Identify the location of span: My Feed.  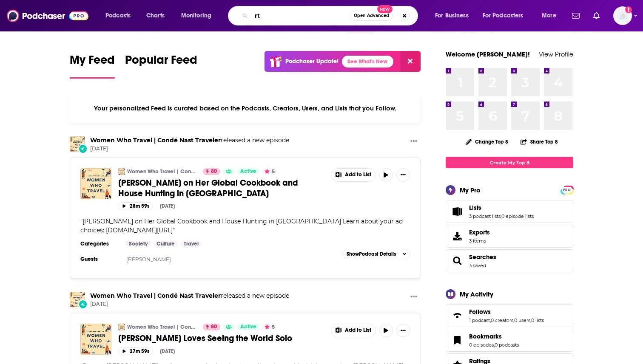
(92, 63).